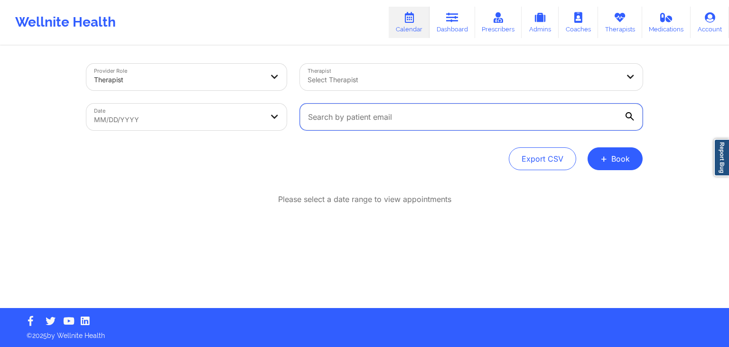 This screenshot has height=347, width=729. I want to click on a: Report Bug, so click(722, 157).